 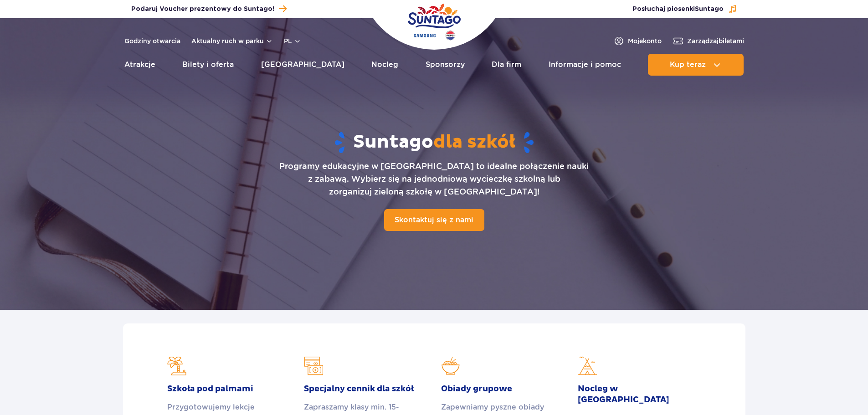 I want to click on a: Godziny otwarcia, so click(x=152, y=41).